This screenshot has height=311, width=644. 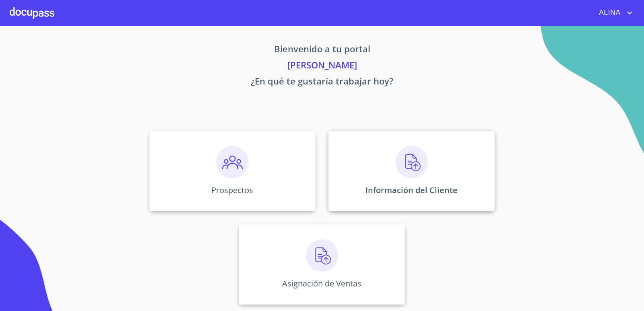 I want to click on p: Información del Cliente, so click(x=411, y=190).